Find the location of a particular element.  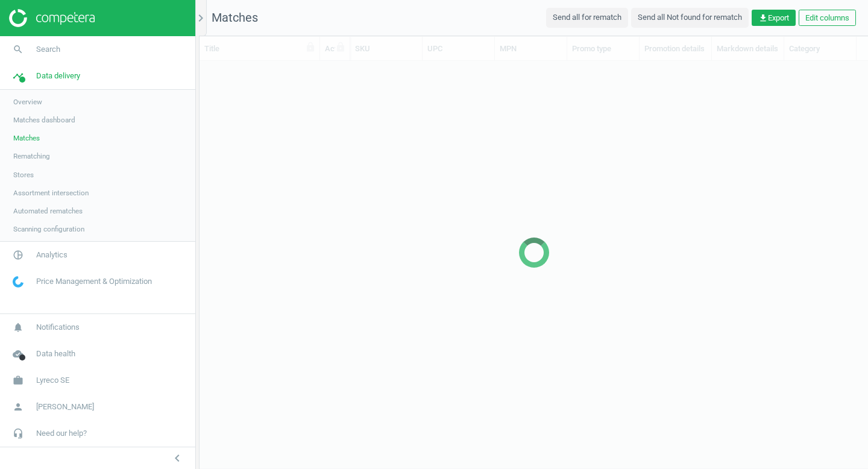

i: get_app is located at coordinates (764, 18).